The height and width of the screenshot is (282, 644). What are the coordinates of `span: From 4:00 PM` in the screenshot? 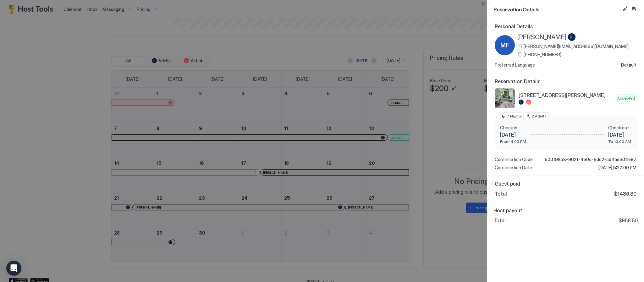 It's located at (513, 141).